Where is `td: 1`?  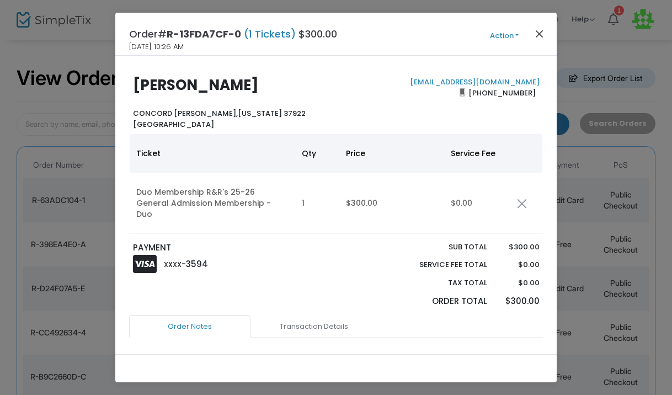 td: 1 is located at coordinates (317, 203).